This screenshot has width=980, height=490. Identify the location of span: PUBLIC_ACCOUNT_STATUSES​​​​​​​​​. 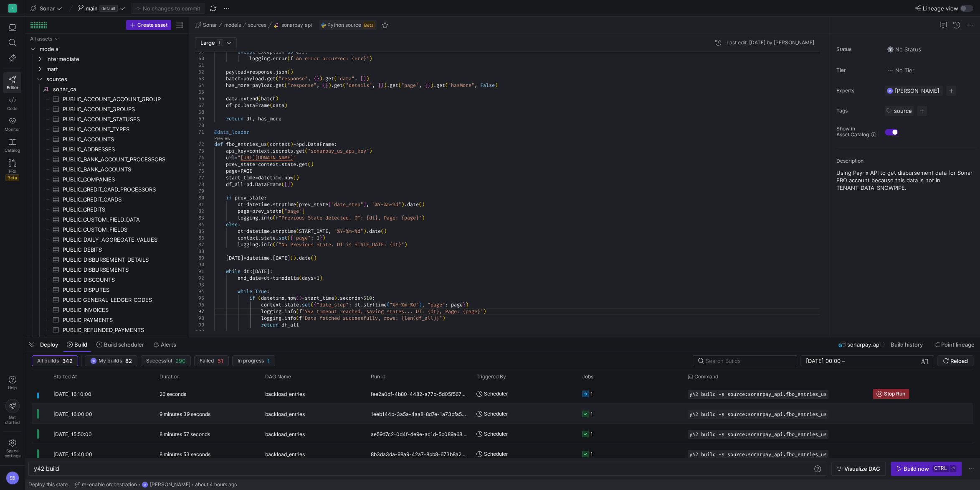
(119, 119).